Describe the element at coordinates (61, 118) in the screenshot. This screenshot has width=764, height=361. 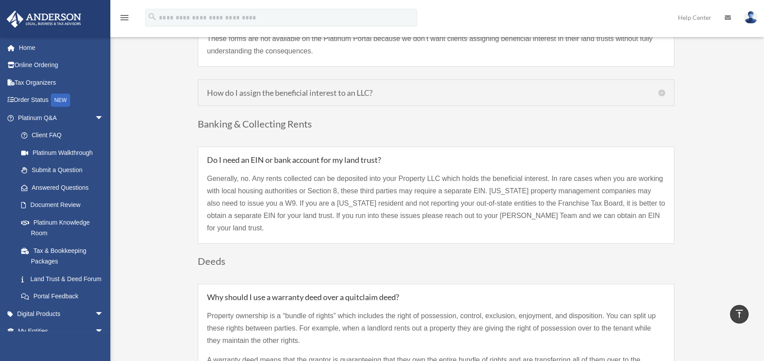
I see `a: Platinum Q&Aarrow_drop_down` at that location.